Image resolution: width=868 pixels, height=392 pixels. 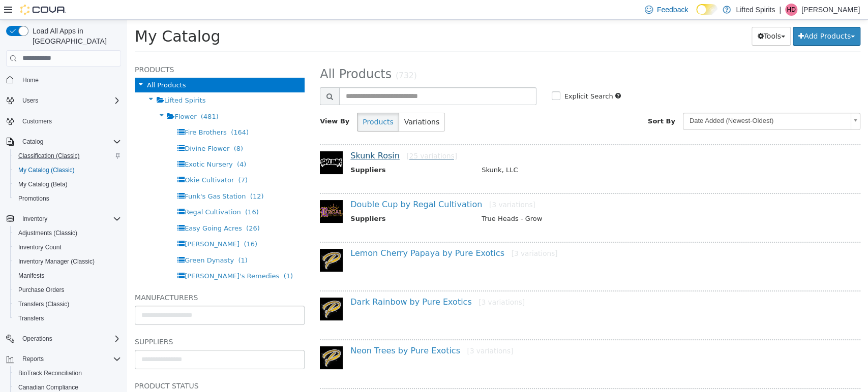 I want to click on button: Products, so click(x=251, y=102).